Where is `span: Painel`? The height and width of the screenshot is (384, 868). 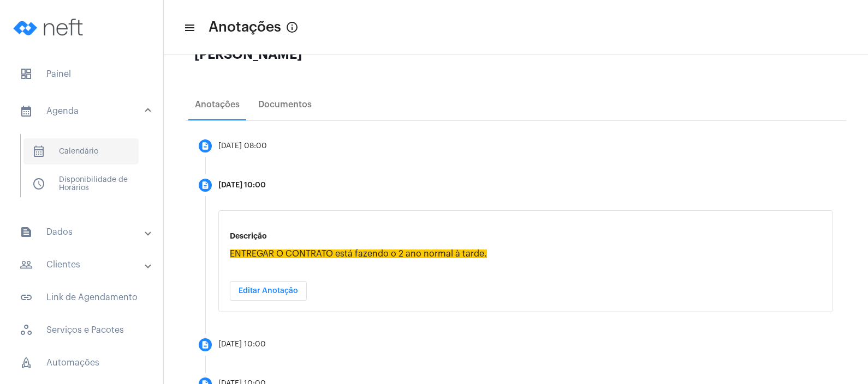
span: Painel is located at coordinates (81, 74).